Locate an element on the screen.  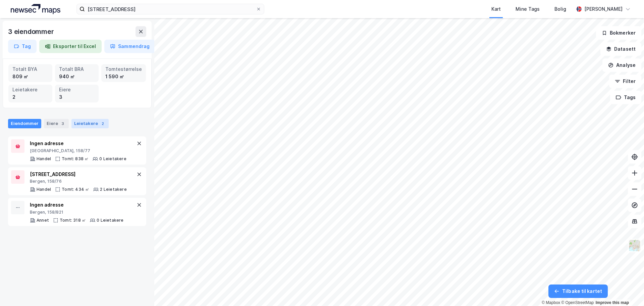
button: Tilbake til kartet is located at coordinates (577, 291).